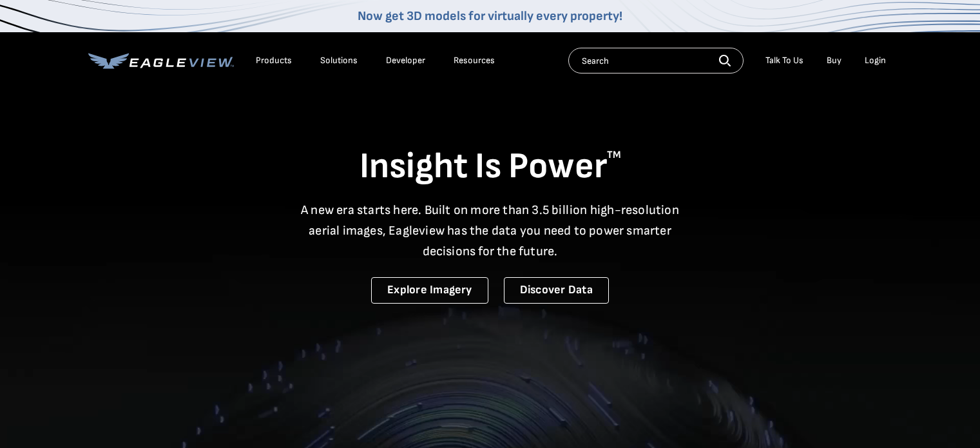 The width and height of the screenshot is (980, 448). Describe the element at coordinates (274, 61) in the screenshot. I see `div: Products` at that location.